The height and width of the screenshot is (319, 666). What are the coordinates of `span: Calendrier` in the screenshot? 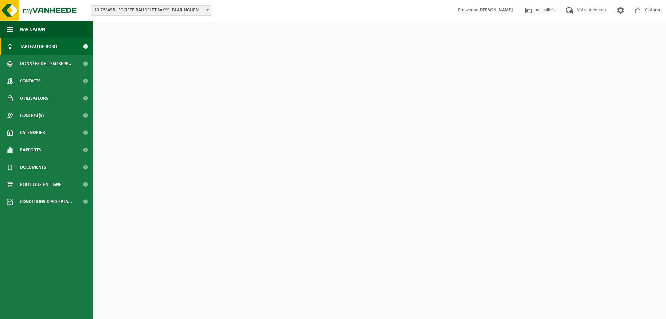 It's located at (32, 133).